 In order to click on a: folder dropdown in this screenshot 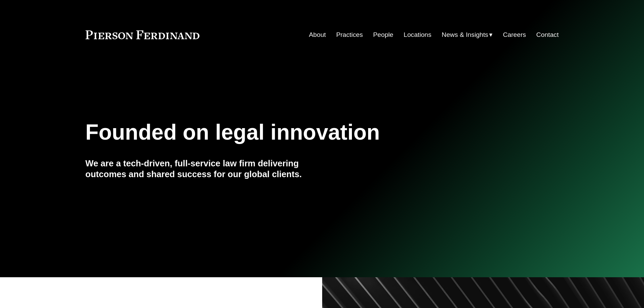, I will do `click(467, 35)`.